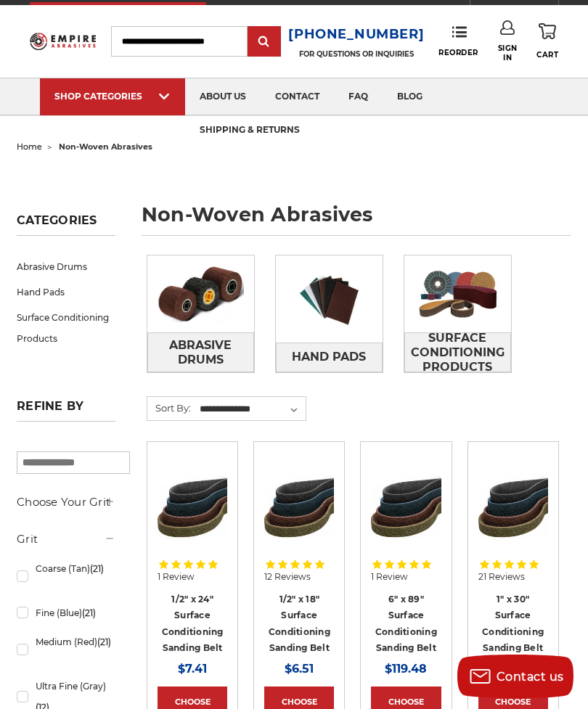 This screenshot has height=709, width=588. What do you see at coordinates (250, 131) in the screenshot?
I see `a: shipping & returns` at bounding box center [250, 131].